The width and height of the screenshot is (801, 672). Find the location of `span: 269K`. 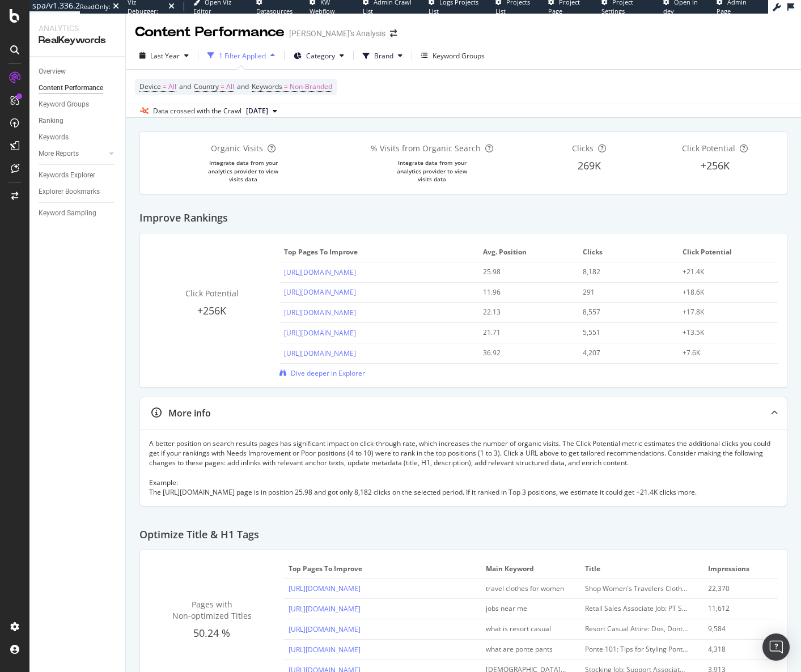

span: 269K is located at coordinates (589, 165).